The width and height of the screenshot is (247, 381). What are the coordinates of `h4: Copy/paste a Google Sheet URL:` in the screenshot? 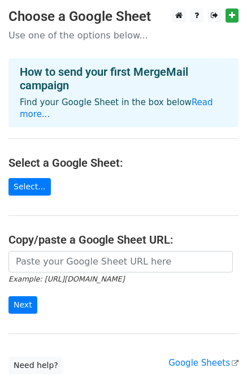 It's located at (123, 239).